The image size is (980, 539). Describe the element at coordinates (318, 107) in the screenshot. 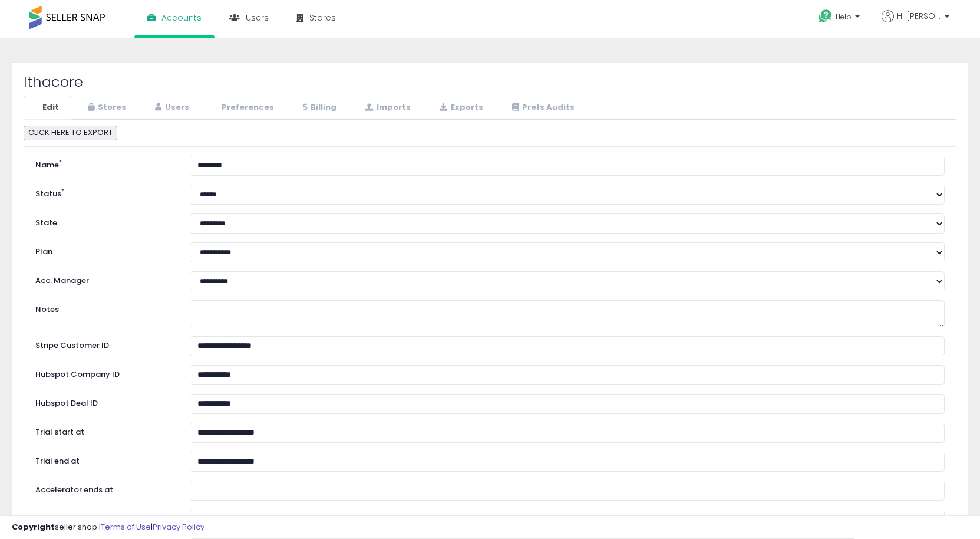

I see `a: Billing` at that location.